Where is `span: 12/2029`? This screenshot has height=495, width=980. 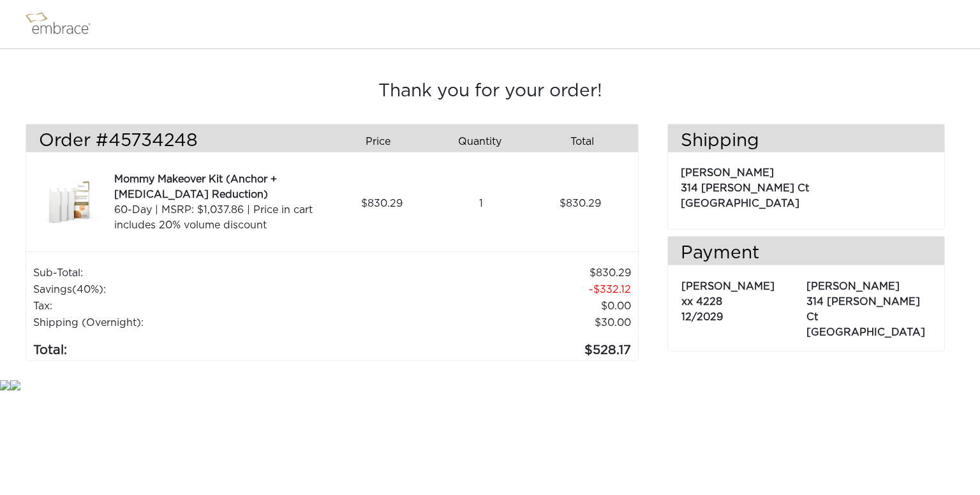
span: 12/2029 is located at coordinates (702, 317).